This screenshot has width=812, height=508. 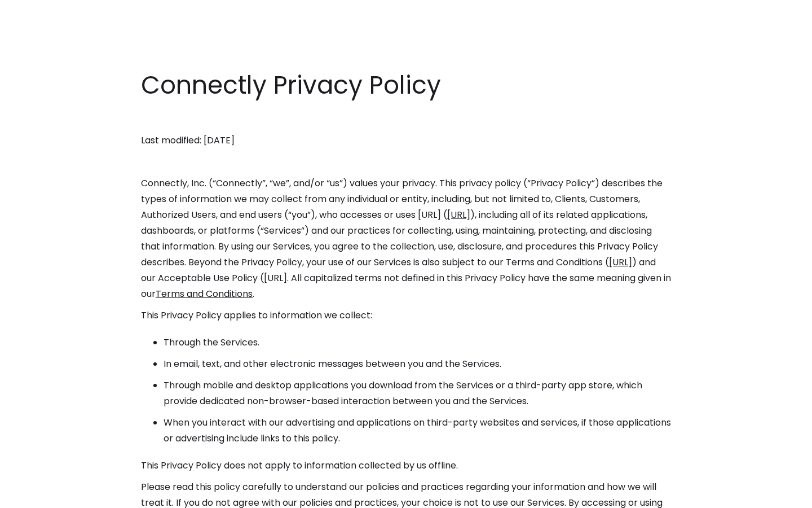 What do you see at coordinates (417, 393) in the screenshot?
I see `li: Through mobile and desktop applications you download from the Services or a third-party app store...` at bounding box center [417, 393].